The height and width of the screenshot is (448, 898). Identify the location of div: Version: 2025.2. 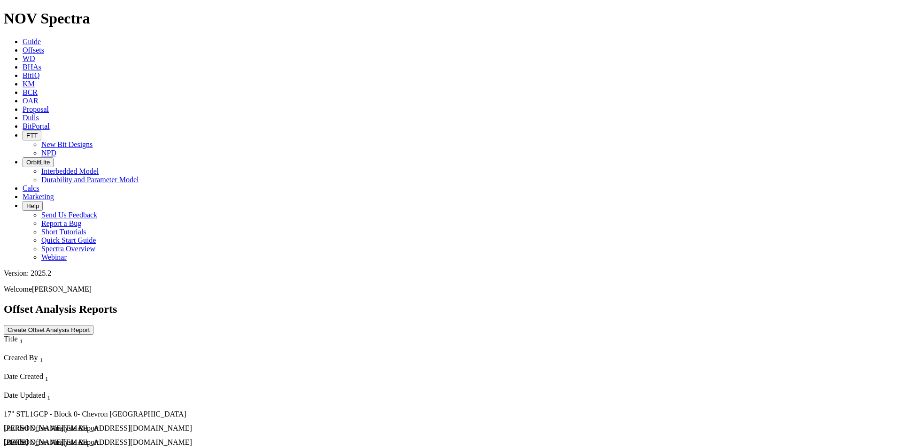
(449, 273).